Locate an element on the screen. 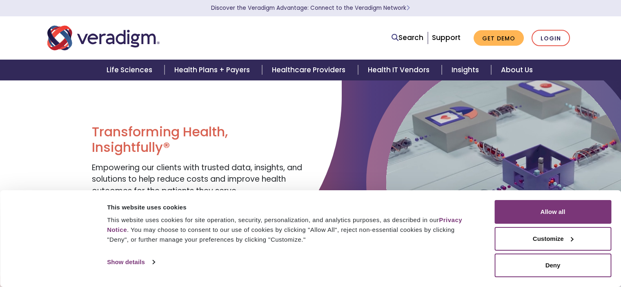 This screenshot has height=287, width=621. div: This website uses cookies is located at coordinates (291, 207).